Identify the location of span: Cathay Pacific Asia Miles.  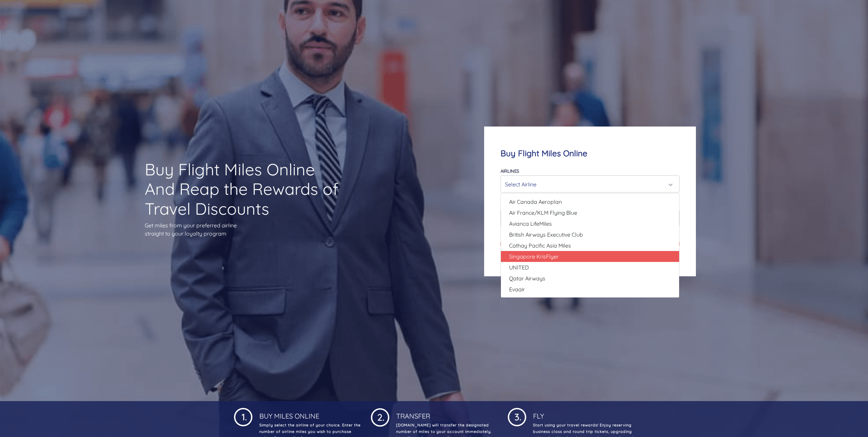
(540, 246).